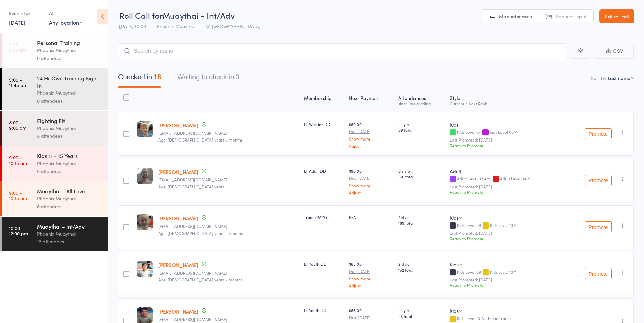  Describe the element at coordinates (421, 124) in the screenshot. I see `span: 1 style` at that location.